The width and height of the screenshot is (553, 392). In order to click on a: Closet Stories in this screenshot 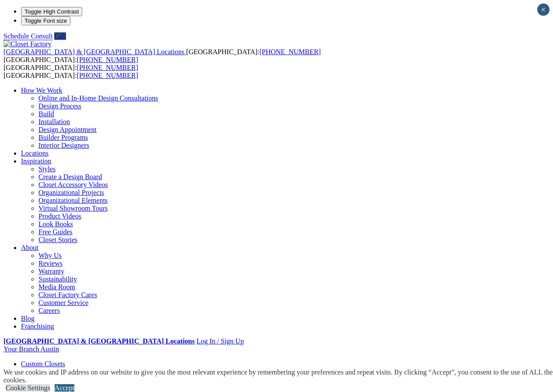, I will do `click(57, 239)`.